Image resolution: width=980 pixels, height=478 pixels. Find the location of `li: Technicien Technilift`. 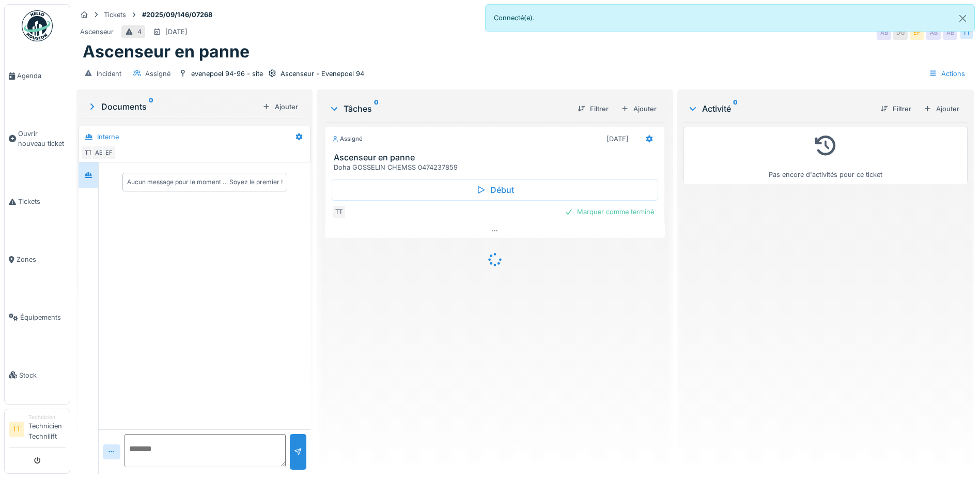

li: Technicien Technilift is located at coordinates (47, 429).